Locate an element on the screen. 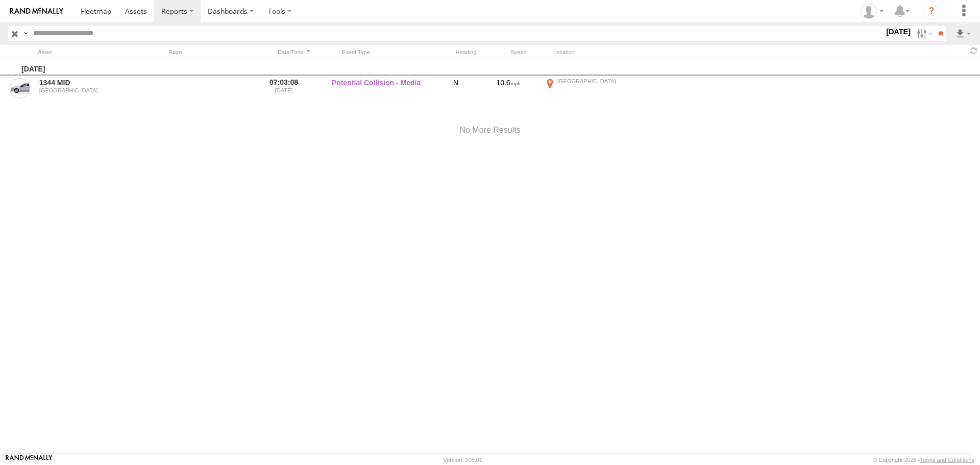 This screenshot has height=465, width=980. label: Export results as... is located at coordinates (963, 33).